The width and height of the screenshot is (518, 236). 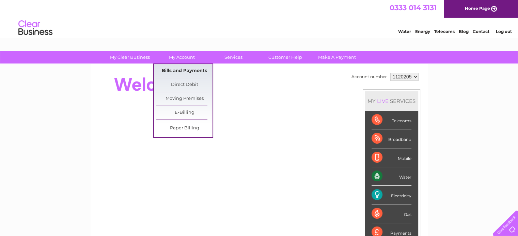 I want to click on a: Paper Billing, so click(x=184, y=129).